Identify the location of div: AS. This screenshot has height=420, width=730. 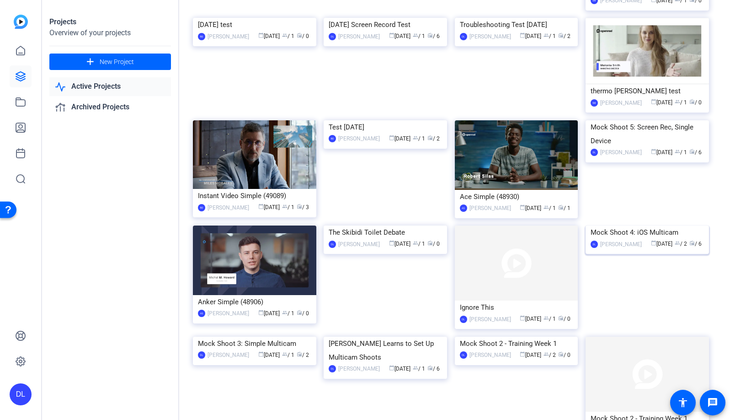
(464, 208).